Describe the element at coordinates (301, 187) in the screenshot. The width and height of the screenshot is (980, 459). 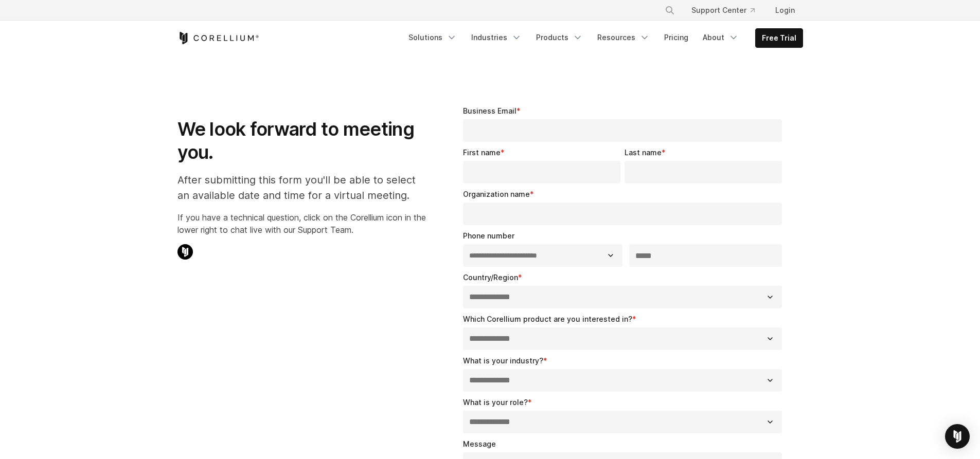
I see `p: After submitting this form you'll be able to select an available date and time for a virtual meet...` at that location.